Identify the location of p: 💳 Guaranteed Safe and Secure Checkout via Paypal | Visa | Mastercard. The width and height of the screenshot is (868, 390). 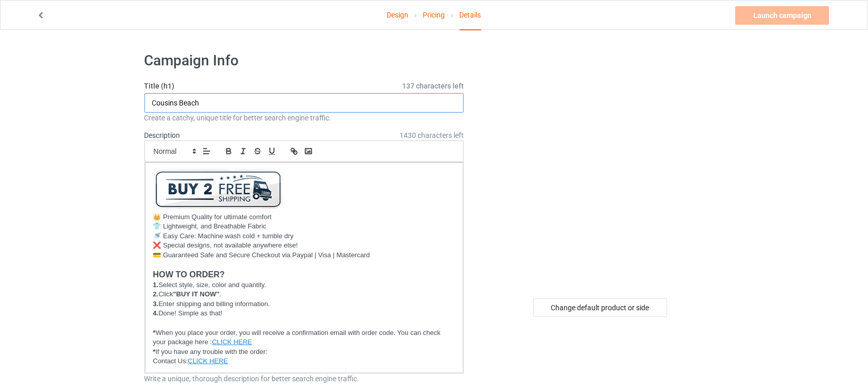
(305, 255).